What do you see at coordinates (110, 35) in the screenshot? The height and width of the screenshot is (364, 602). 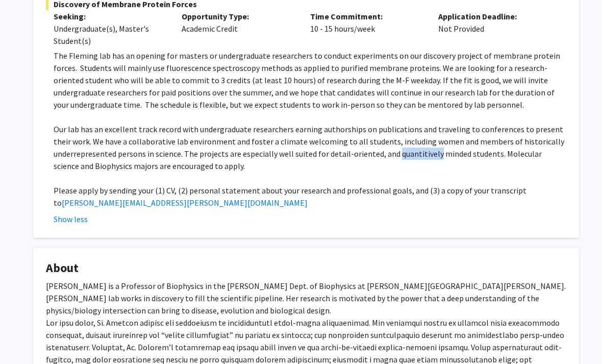 I see `div: Undergraduate(s), Master's Student(s)` at bounding box center [110, 35].